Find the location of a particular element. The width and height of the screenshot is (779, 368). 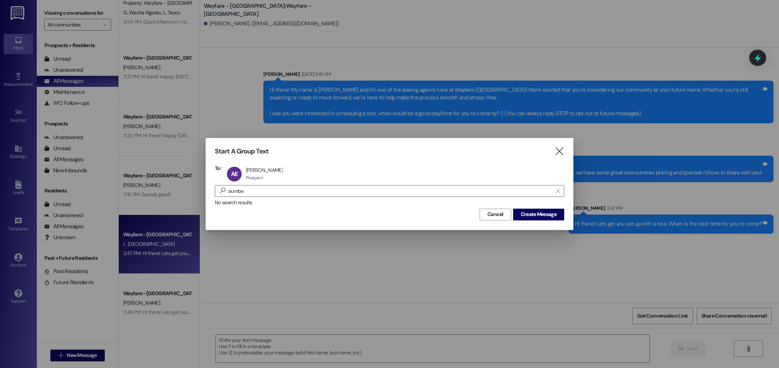

span: AE is located at coordinates (234, 174).